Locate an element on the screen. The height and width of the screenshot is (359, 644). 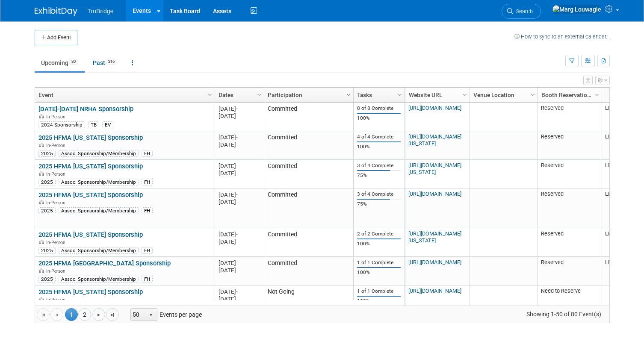
span: 80 is located at coordinates (74, 61).